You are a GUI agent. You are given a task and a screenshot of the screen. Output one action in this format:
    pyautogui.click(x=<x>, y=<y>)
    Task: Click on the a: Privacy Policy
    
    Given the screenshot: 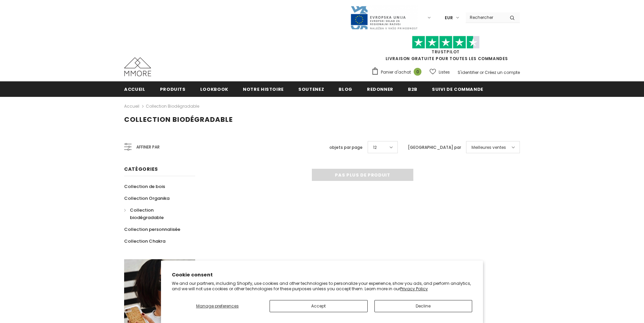 What is the action you would take?
    pyautogui.click(x=414, y=289)
    